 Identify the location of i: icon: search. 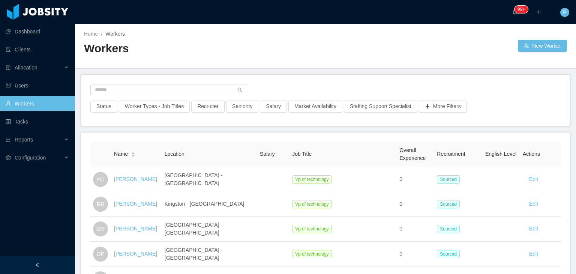
(240, 90).